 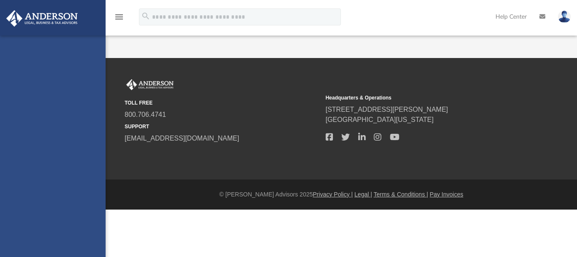 I want to click on a: 800.706.4741, so click(x=145, y=114).